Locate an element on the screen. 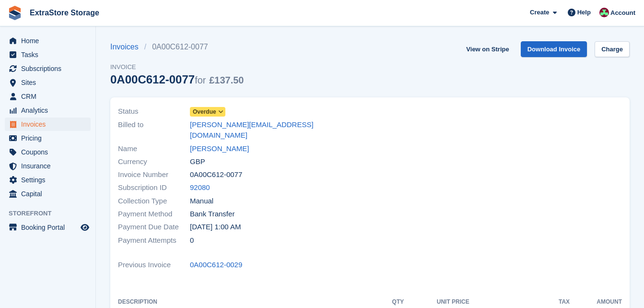 The image size is (644, 308). a: Overdue is located at coordinates (207, 111).